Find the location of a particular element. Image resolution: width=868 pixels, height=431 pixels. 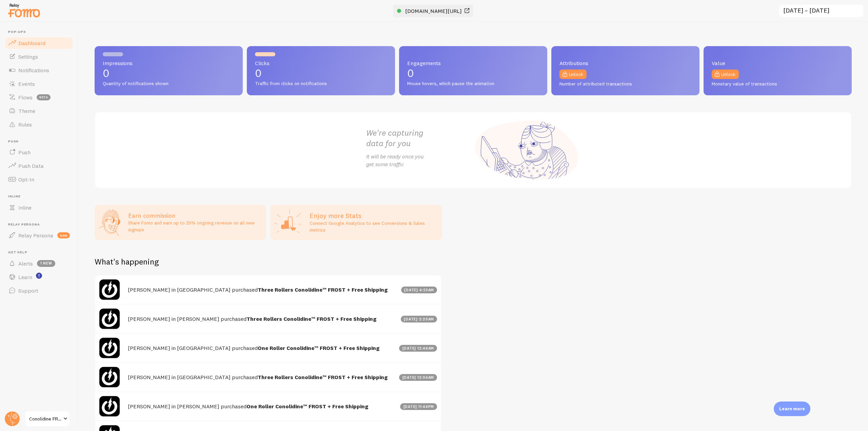

span: Support is located at coordinates (28, 291).